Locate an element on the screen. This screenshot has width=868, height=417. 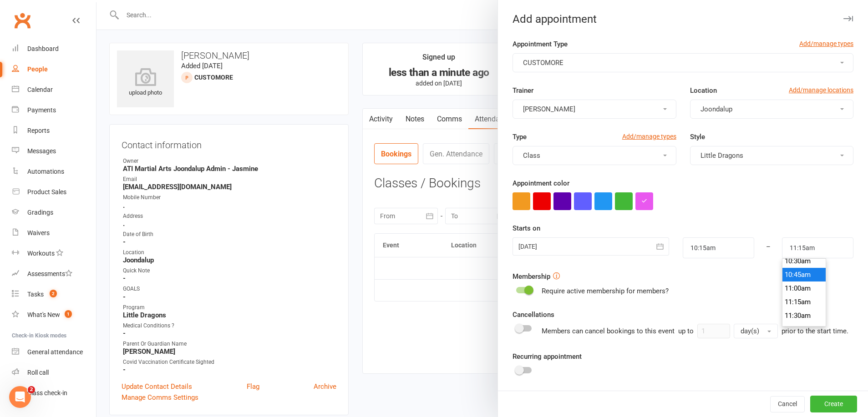
div: up to is located at coordinates (727, 331).